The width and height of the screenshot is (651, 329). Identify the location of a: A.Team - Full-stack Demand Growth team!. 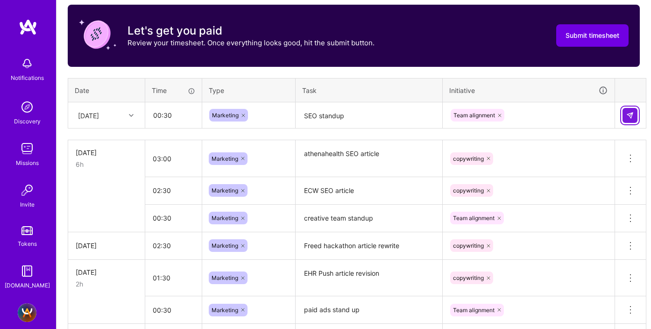
(27, 312).